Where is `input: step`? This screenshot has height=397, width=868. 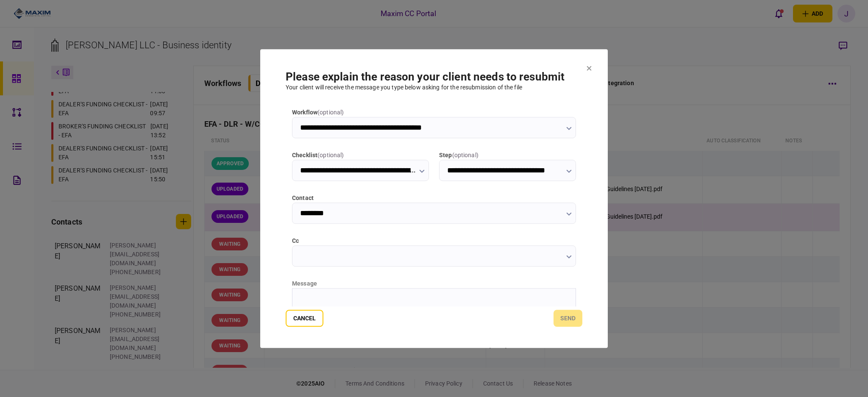
input: step is located at coordinates (507, 170).